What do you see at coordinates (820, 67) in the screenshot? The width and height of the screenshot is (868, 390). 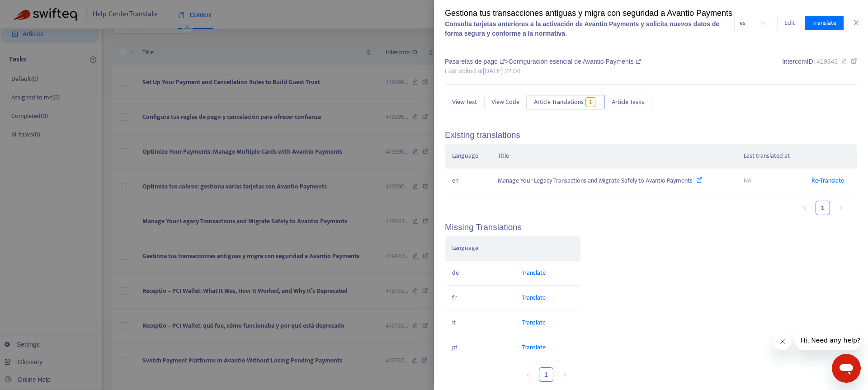 I see `div: Intercom ID:` at bounding box center [820, 67].